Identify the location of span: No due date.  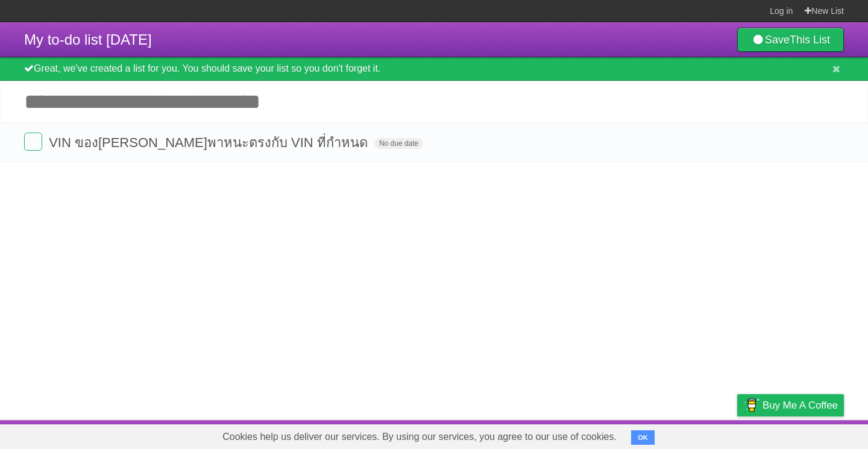
(399, 143).